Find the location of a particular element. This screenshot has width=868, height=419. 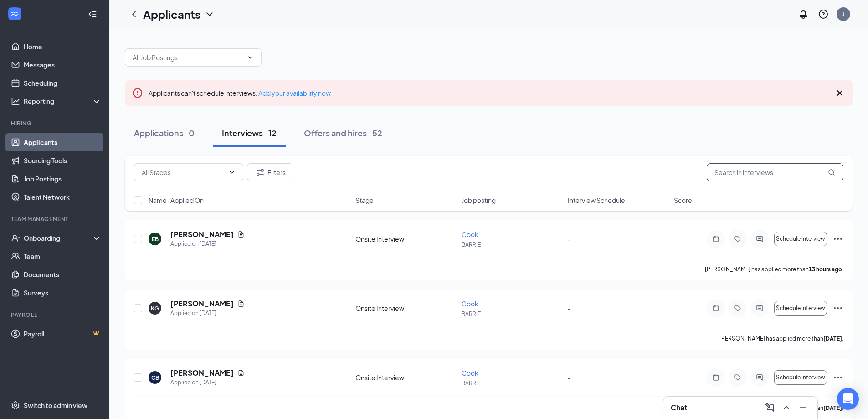

a: Documents is located at coordinates (63, 274).